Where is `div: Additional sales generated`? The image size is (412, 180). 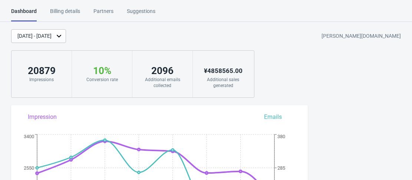
div: Additional sales generated is located at coordinates (223, 83).